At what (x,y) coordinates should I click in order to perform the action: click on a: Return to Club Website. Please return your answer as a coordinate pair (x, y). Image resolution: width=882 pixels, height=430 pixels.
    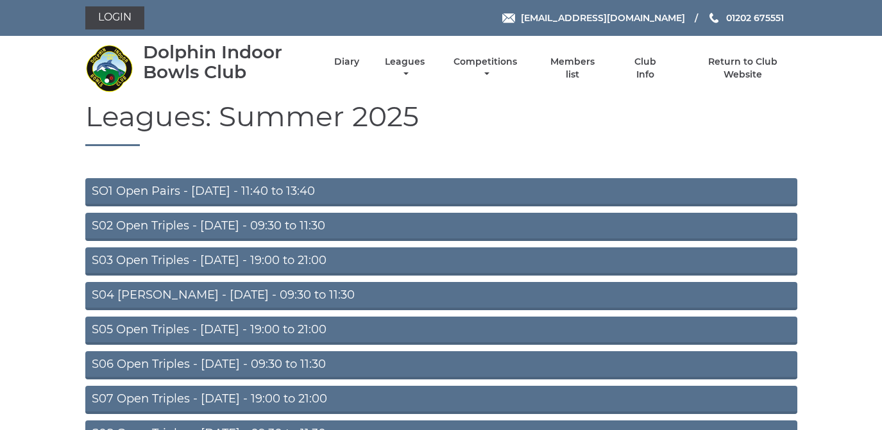
    Looking at the image, I should click on (742, 68).